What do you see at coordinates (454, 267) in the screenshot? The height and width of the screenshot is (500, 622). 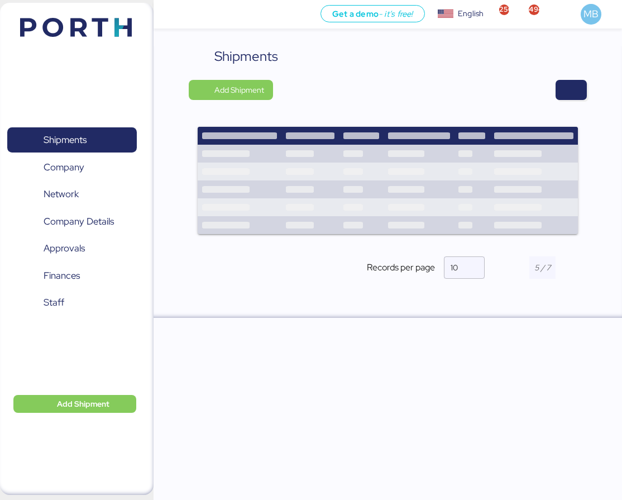 I see `span: 10` at bounding box center [454, 267].